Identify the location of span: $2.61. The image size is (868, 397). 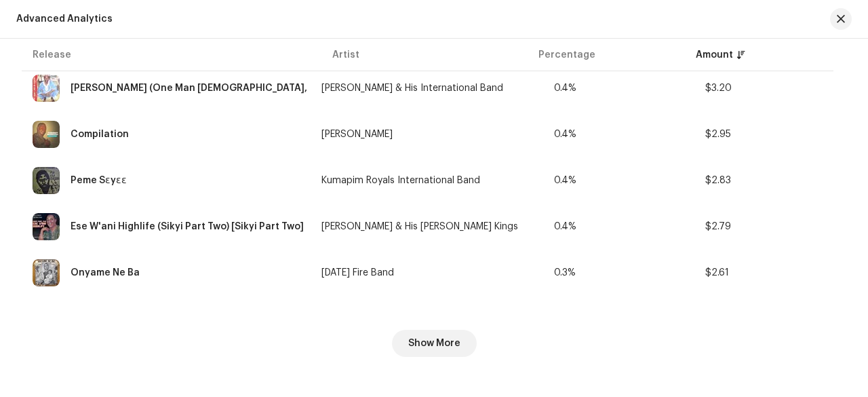
(717, 273).